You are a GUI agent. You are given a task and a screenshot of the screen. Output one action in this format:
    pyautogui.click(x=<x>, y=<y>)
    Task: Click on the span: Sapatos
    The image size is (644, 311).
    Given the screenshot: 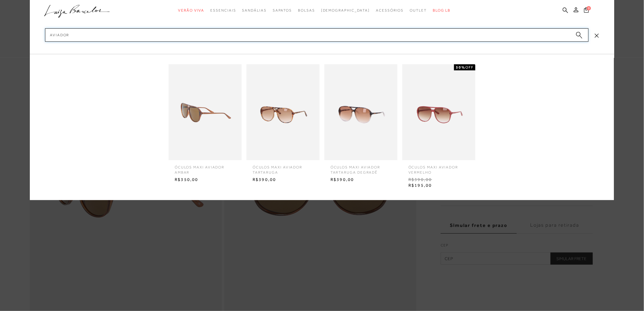 What is the action you would take?
    pyautogui.click(x=283, y=10)
    